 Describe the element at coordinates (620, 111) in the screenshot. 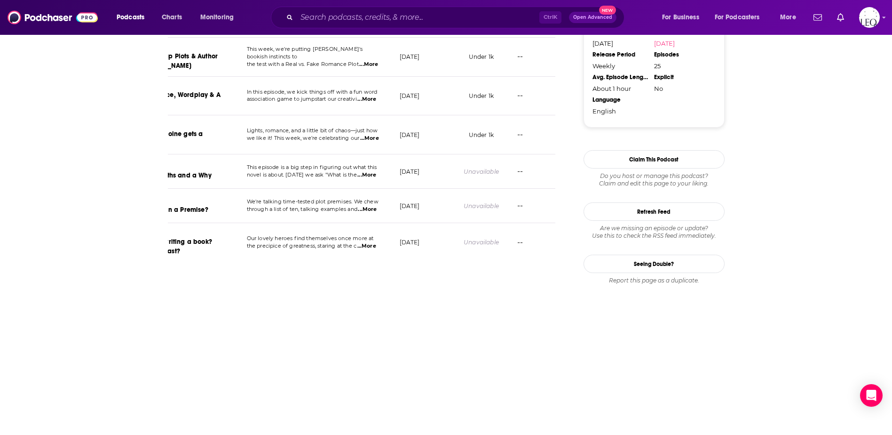

I see `div: English` at that location.